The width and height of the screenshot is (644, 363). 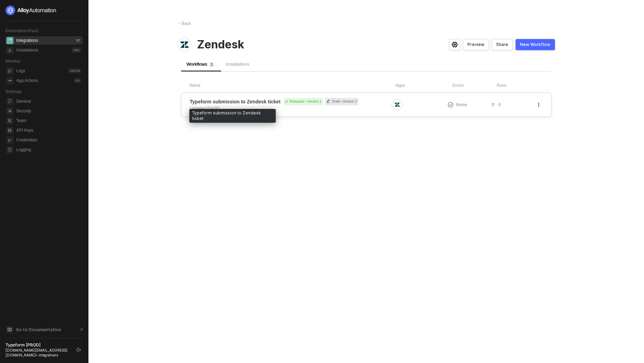 I want to click on span: Workflows, so click(x=200, y=64).